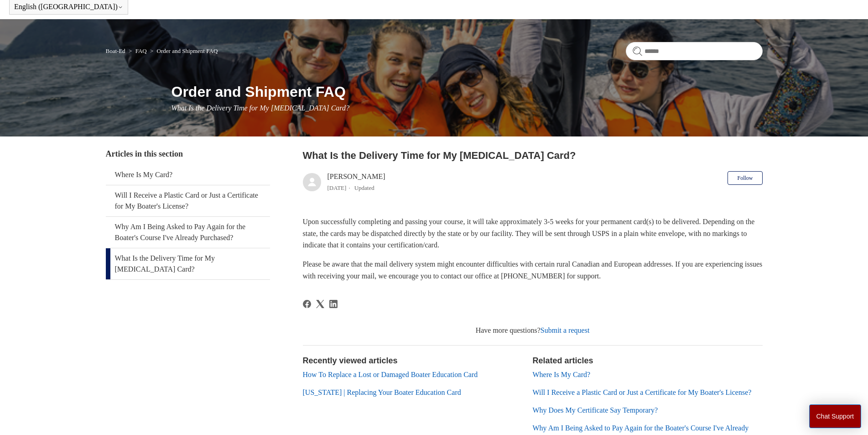 This screenshot has height=435, width=868. I want to click on button: Chat Support, so click(835, 416).